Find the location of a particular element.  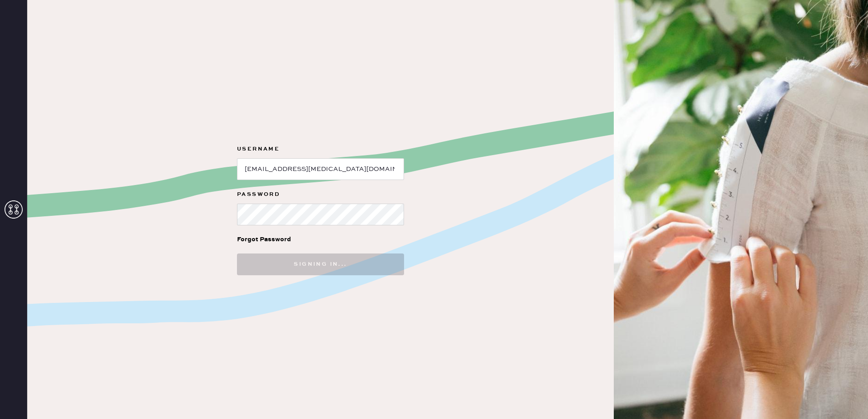

input: e.g. john@doe.com is located at coordinates (321, 169).